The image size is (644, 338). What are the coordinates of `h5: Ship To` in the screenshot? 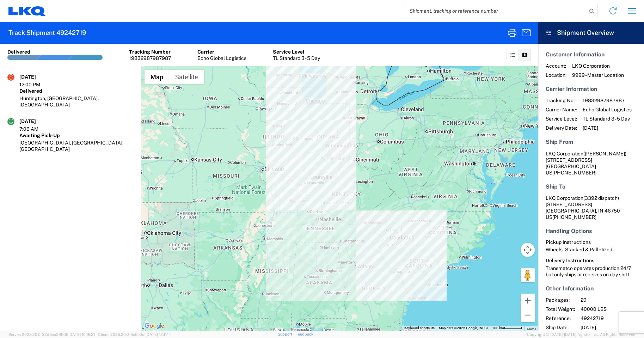 It's located at (591, 186).